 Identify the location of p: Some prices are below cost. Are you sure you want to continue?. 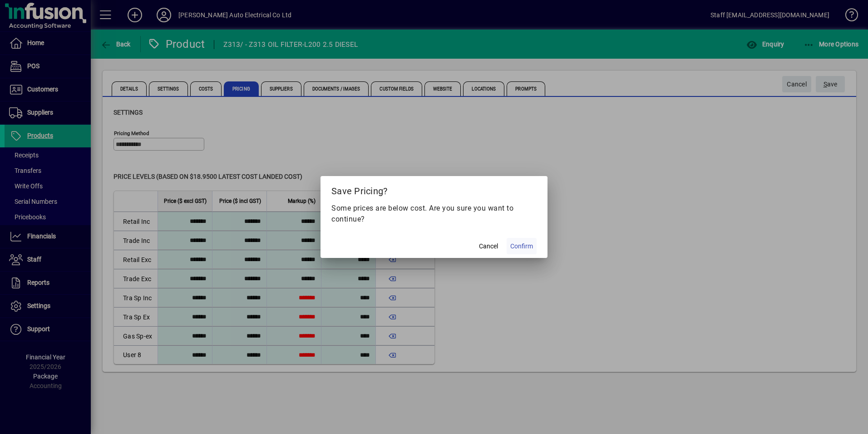
(434, 214).